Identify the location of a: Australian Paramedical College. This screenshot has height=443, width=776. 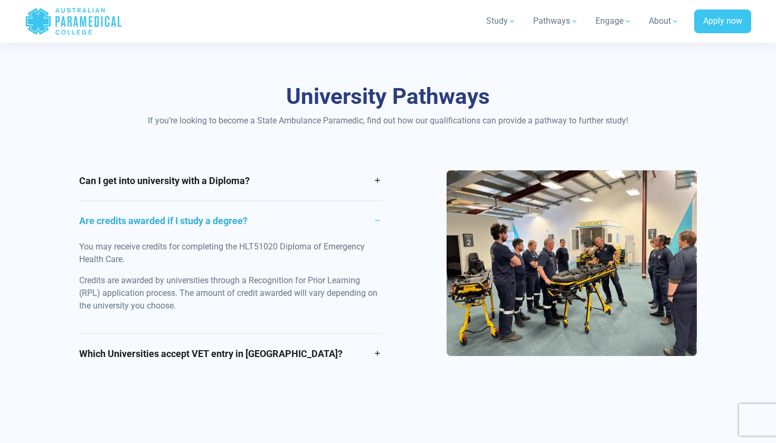
(73, 21).